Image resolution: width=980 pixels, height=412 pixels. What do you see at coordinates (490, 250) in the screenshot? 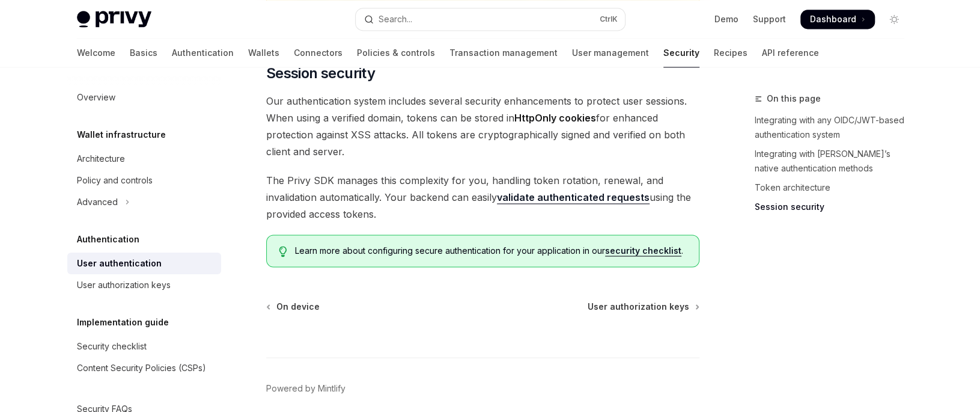
I see `span: Learn more about configuring secure authentication for your application in our .` at bounding box center [490, 250].